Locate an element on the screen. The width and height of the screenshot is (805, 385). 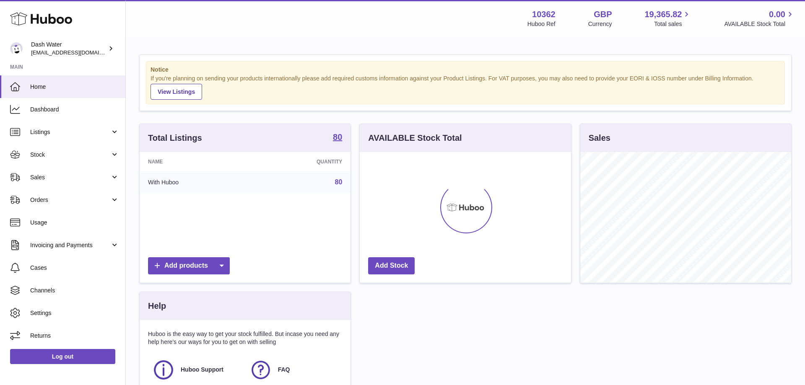
span: Huboo Support is located at coordinates (202, 370).